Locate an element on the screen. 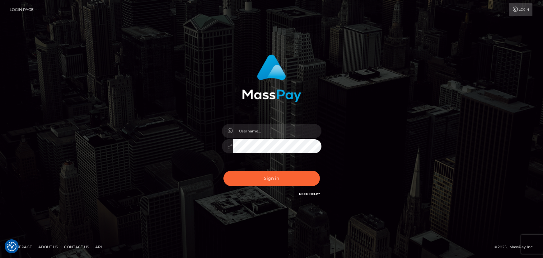 This screenshot has width=543, height=258. input: Username... is located at coordinates (277, 131).